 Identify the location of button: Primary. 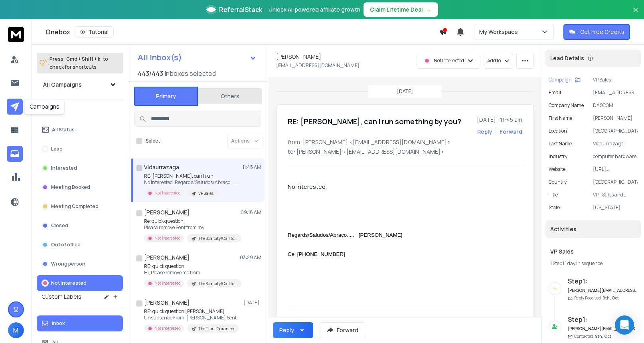
(166, 96).